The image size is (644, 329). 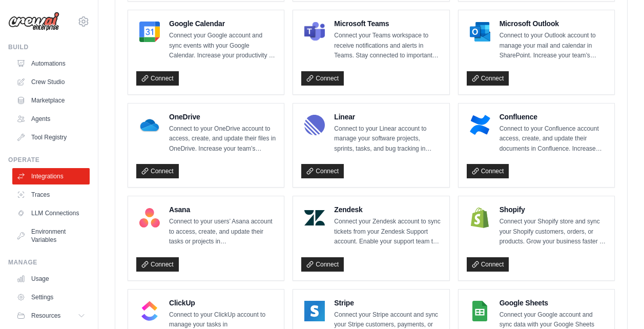 What do you see at coordinates (223, 210) in the screenshot?
I see `h4: Asana` at bounding box center [223, 210].